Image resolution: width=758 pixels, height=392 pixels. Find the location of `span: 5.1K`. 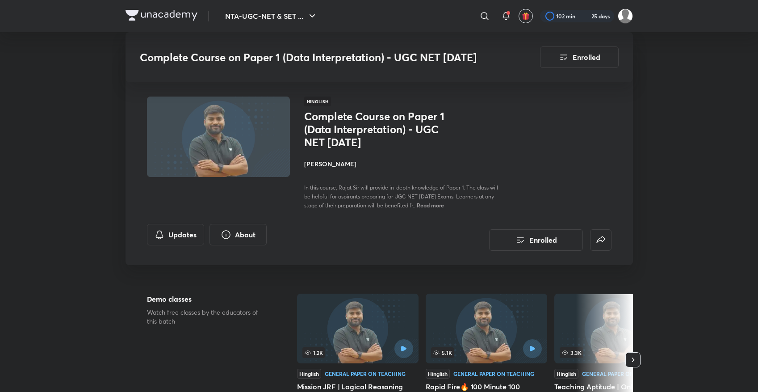

span: 5.1K is located at coordinates (442, 353).